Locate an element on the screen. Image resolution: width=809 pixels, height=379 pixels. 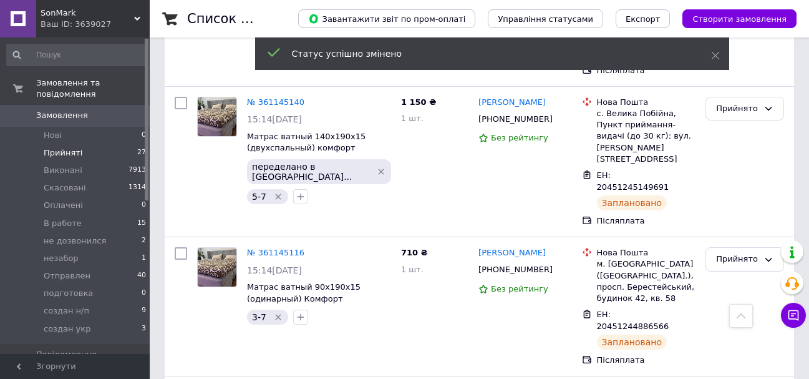
span: ЕН: 20451245149691 is located at coordinates (633, 181).